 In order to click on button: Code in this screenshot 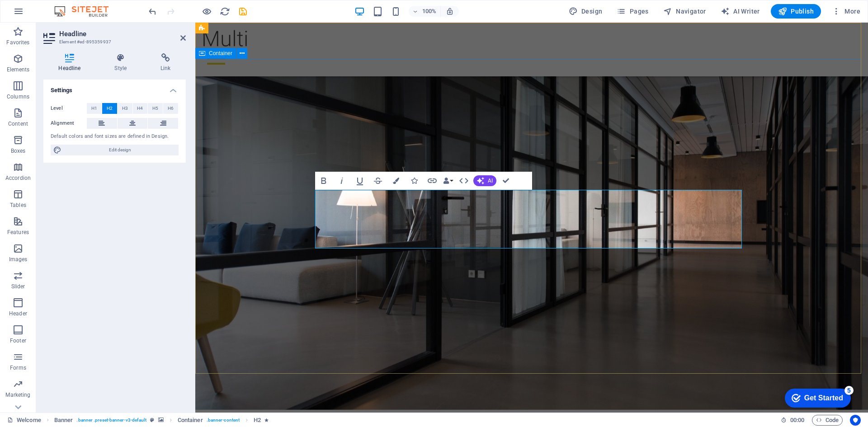, I will do `click(827, 420)`.